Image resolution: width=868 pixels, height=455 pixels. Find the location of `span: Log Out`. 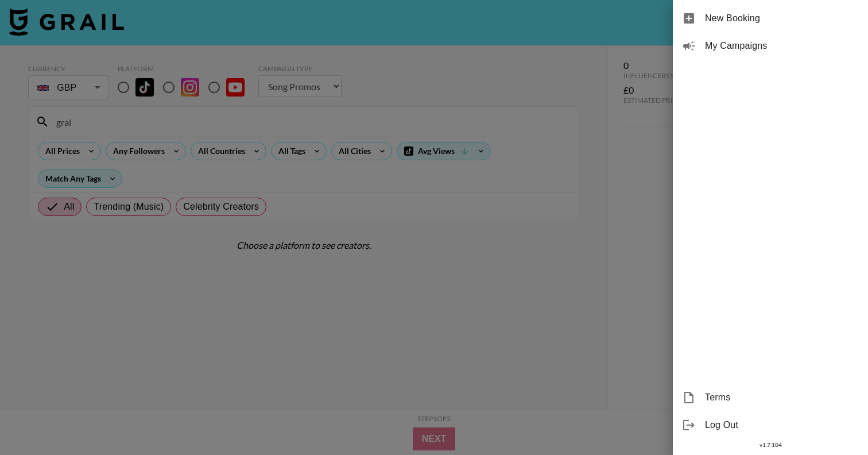

span: Log Out is located at coordinates (782, 425).